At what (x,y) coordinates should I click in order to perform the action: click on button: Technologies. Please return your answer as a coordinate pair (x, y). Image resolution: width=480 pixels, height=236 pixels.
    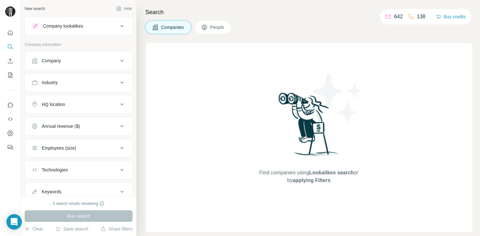
    Looking at the image, I should click on (79, 170).